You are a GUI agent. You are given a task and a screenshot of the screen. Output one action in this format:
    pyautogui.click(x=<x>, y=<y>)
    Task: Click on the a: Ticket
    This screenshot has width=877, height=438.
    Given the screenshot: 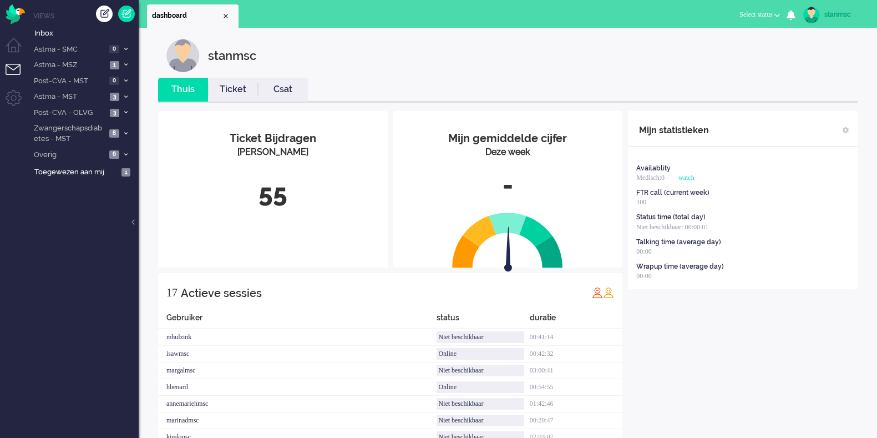 What is the action you would take?
    pyautogui.click(x=233, y=89)
    